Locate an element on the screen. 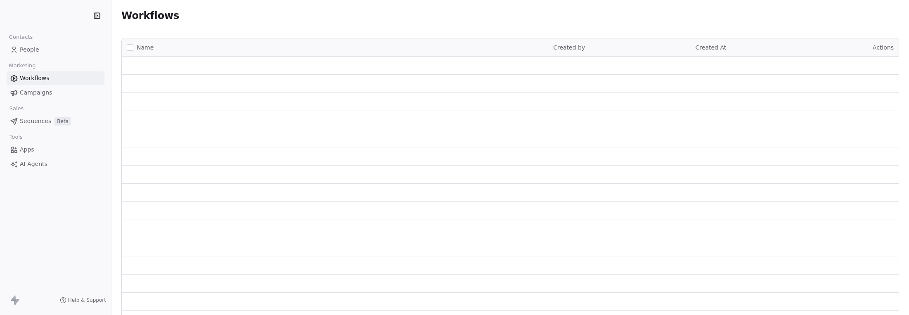 The image size is (909, 315). span: Tools is located at coordinates (16, 137).